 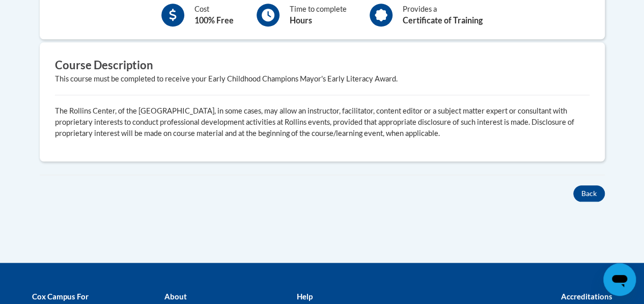 I want to click on h3: Course Description, so click(x=322, y=65).